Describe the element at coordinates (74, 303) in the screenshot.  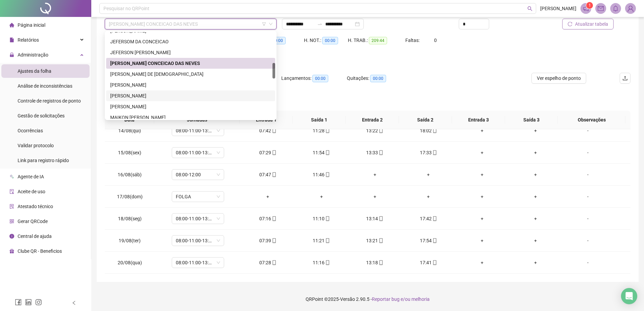
I see `span: left` at that location.